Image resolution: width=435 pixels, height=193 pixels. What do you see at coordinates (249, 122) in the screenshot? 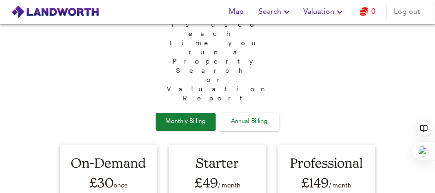
I see `span: Annual Billing` at bounding box center [249, 122].